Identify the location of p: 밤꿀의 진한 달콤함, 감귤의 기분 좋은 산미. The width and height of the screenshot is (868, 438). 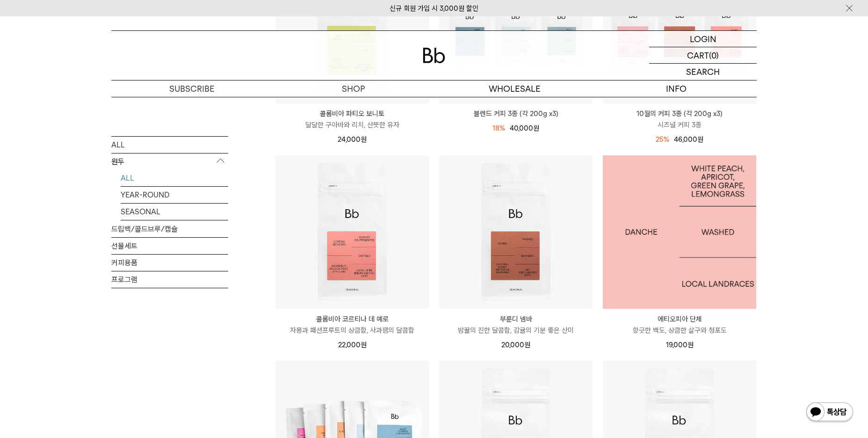
(516, 330).